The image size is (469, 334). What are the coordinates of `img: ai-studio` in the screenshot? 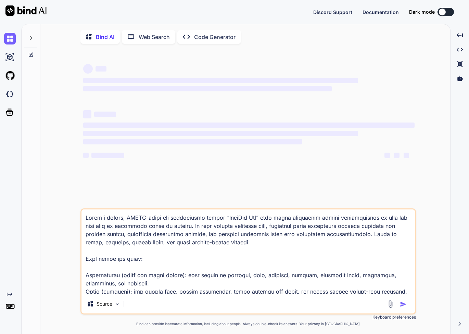 It's located at (10, 57).